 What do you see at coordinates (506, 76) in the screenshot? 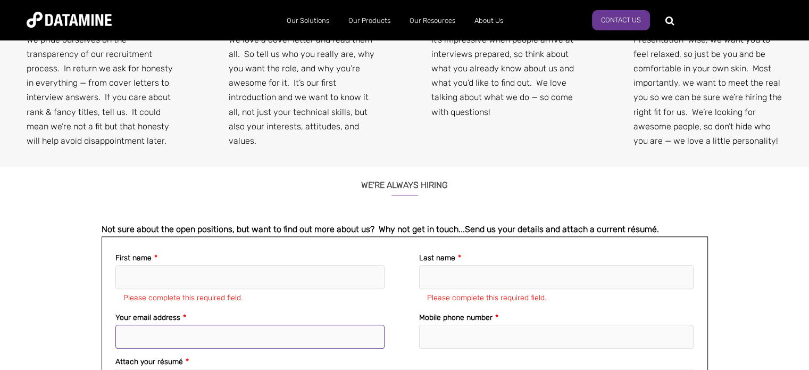
I see `p: It’s impressive when people arrive at interviews prepared, so think about what you already know a...` at bounding box center [506, 76].